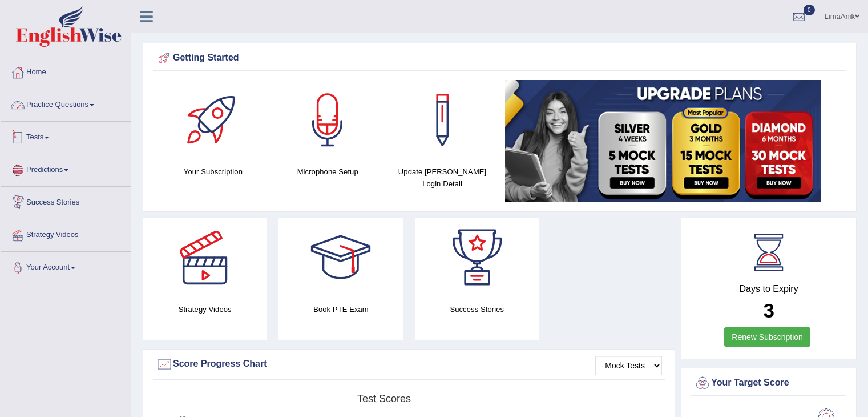  Describe the element at coordinates (66, 266) in the screenshot. I see `a: Your Account` at that location.